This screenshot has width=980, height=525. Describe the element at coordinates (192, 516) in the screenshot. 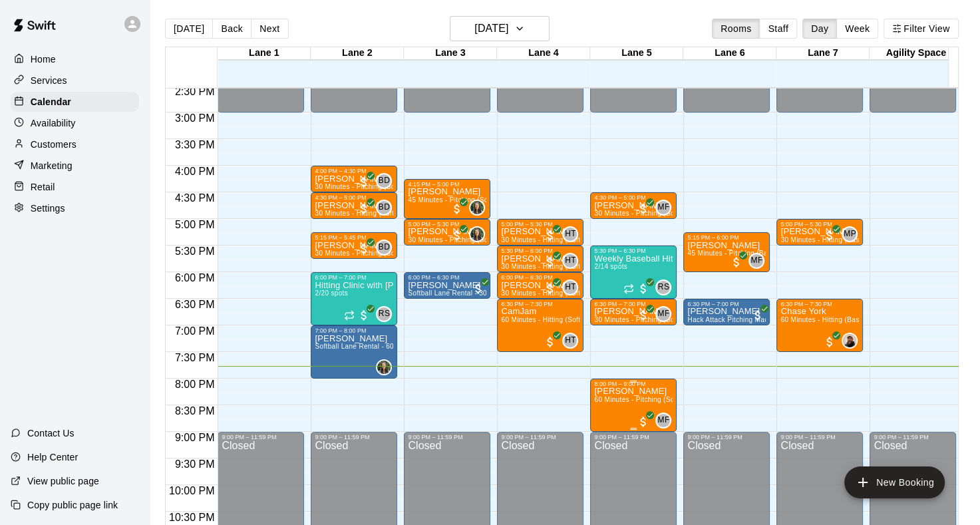

I see `span: 10:30 PM` at that location.